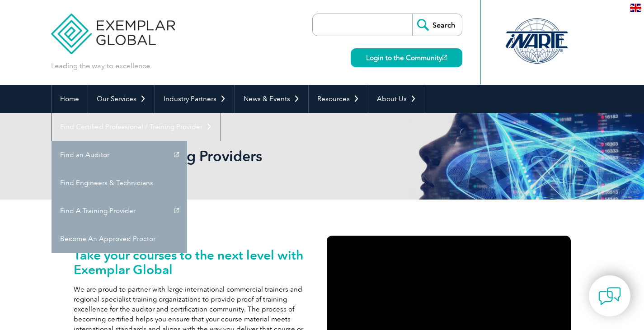 This screenshot has height=330, width=644. Describe the element at coordinates (396, 99) in the screenshot. I see `a: About Us` at that location.